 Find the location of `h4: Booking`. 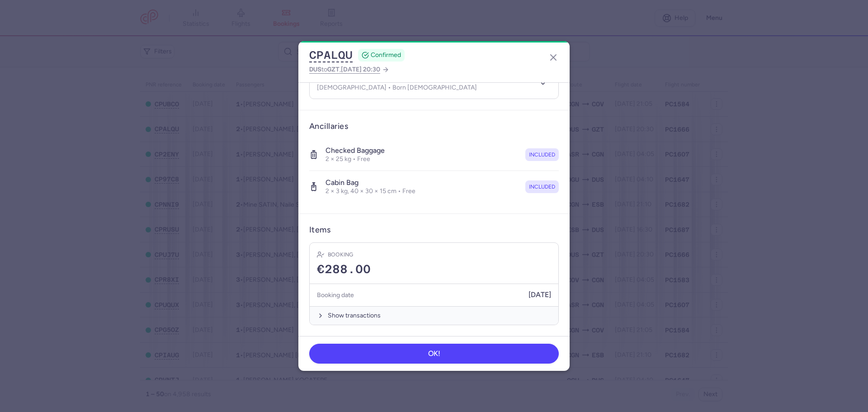

h4: Booking is located at coordinates (340, 254).